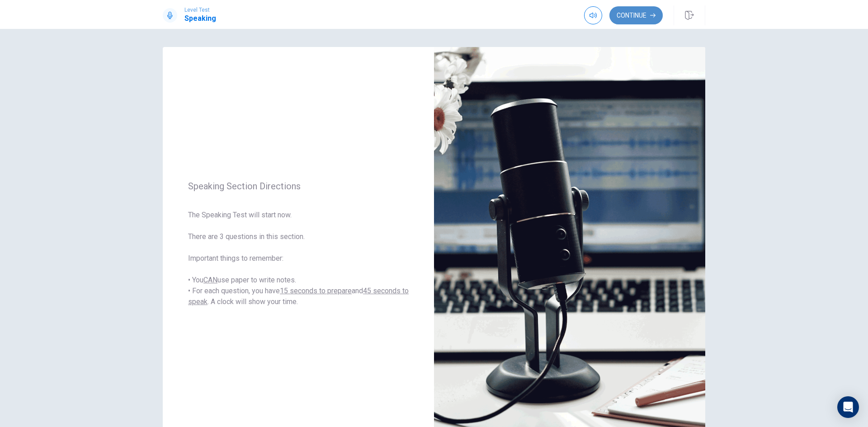  What do you see at coordinates (200, 10) in the screenshot?
I see `span: Level Test` at bounding box center [200, 10].